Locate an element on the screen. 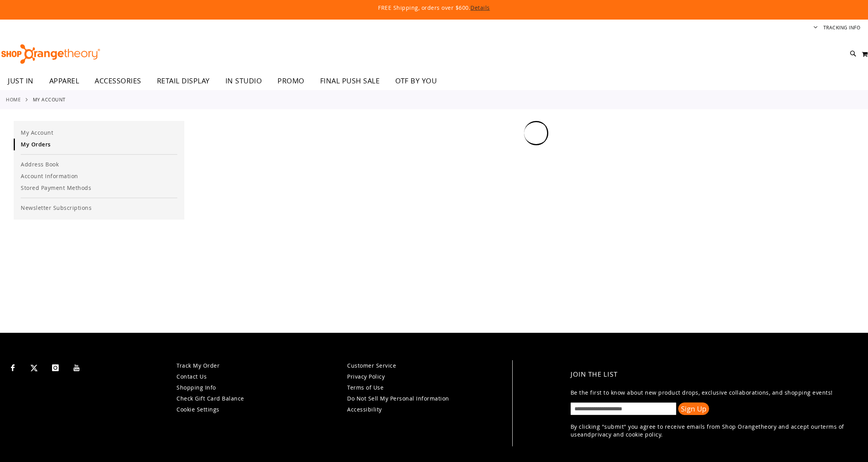 Image resolution: width=868 pixels, height=462 pixels. span: Sign Up is located at coordinates (693, 409).